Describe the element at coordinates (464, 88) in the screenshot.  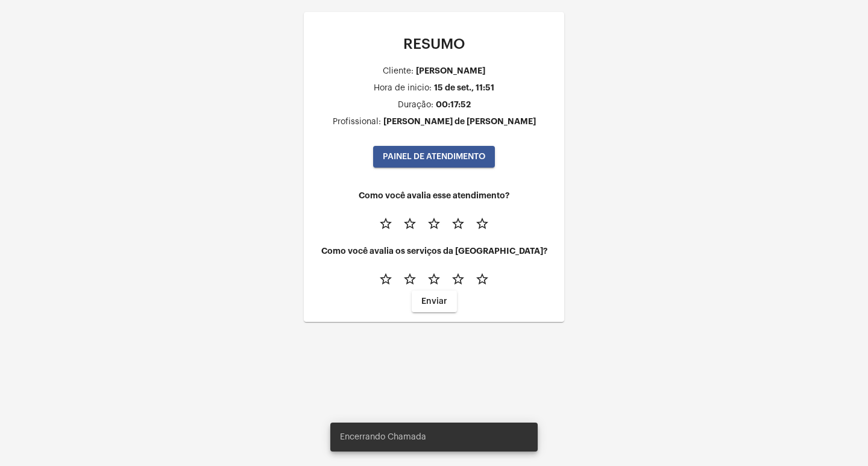
I see `div: 15 de set., 11:51` at that location.